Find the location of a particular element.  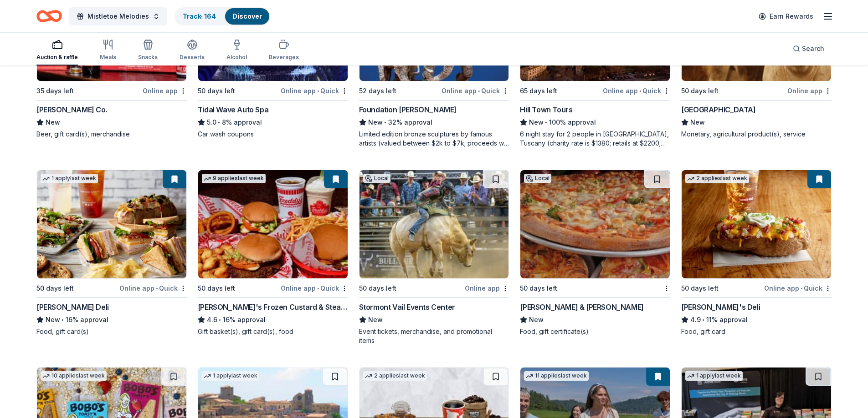

span: 4.6 is located at coordinates (212, 320).